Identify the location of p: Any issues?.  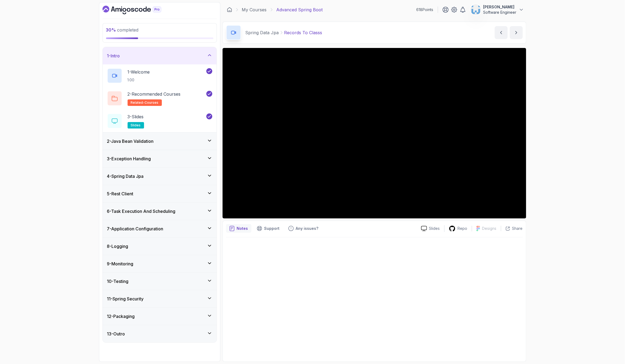
(308, 229).